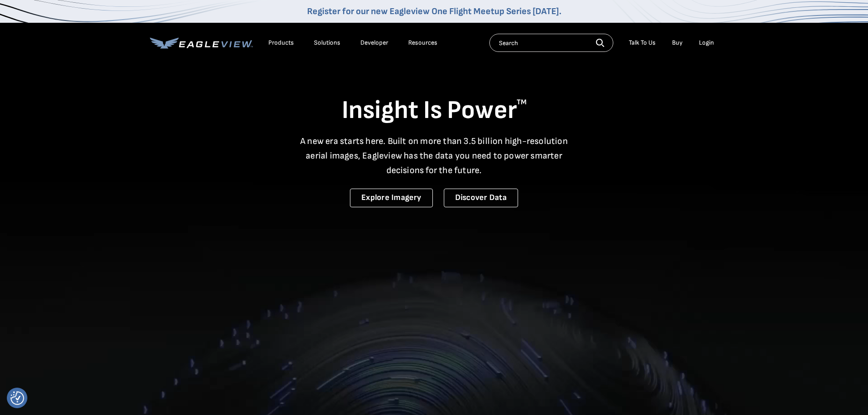 This screenshot has height=415, width=868. What do you see at coordinates (17, 398) in the screenshot?
I see `img: Revisit consent button` at bounding box center [17, 398].